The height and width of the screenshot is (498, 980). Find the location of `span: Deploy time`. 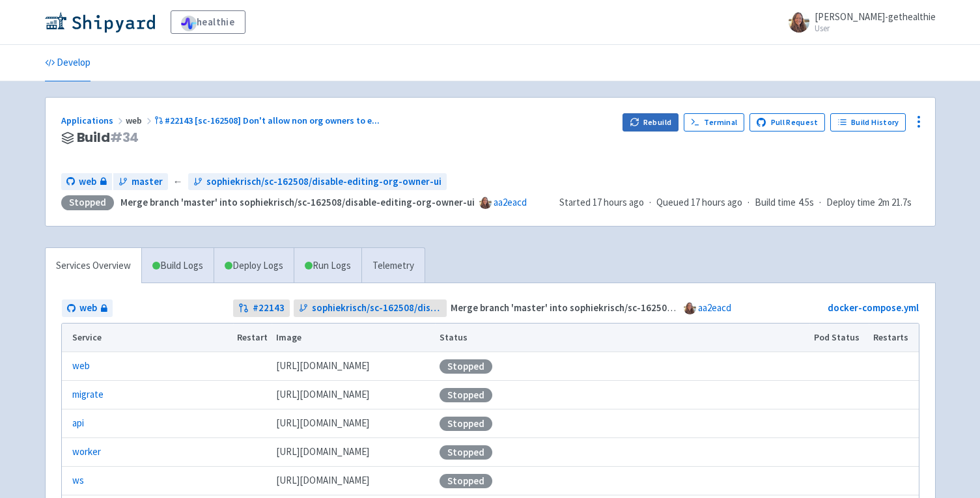

span: Deploy time is located at coordinates (851, 203).